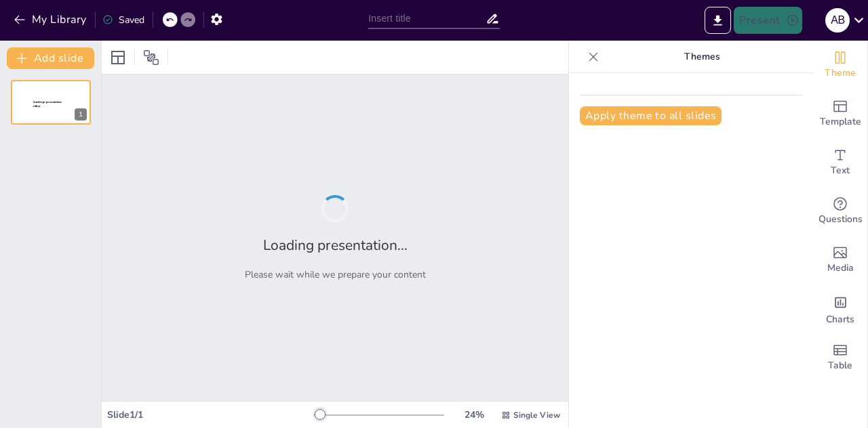 Image resolution: width=868 pixels, height=428 pixels. What do you see at coordinates (840, 122) in the screenshot?
I see `span: Template` at bounding box center [840, 122].